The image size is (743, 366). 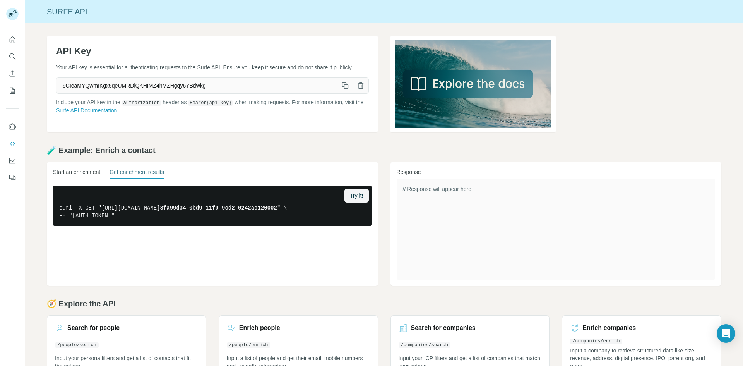 What do you see at coordinates (260, 328) in the screenshot?
I see `h3: Enrich people` at bounding box center [260, 328].